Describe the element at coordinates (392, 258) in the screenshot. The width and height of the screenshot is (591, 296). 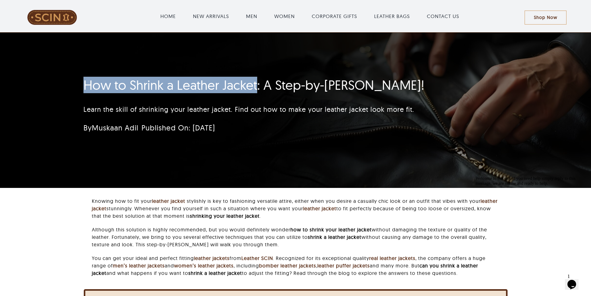
I see `a: real leather jackets` at that location.